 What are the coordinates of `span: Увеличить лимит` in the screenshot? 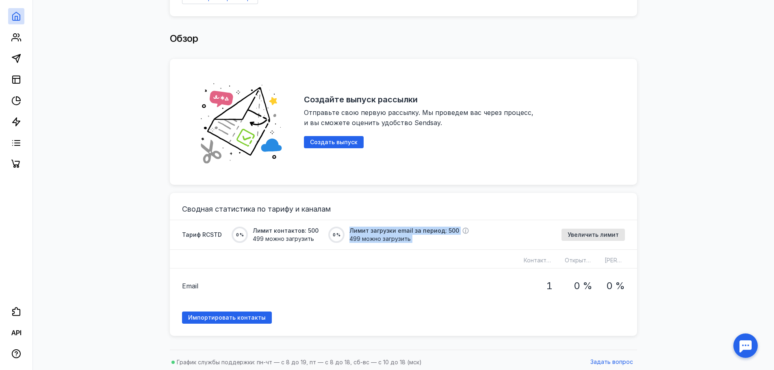 It's located at (593, 235).